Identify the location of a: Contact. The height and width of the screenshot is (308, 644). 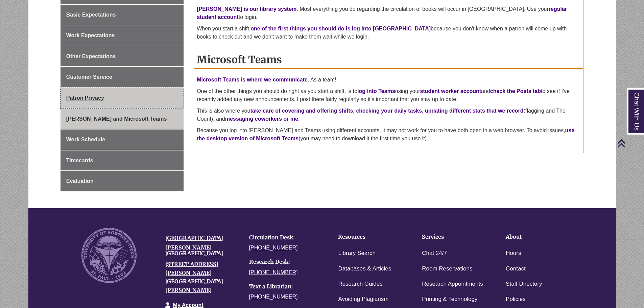
(516, 269).